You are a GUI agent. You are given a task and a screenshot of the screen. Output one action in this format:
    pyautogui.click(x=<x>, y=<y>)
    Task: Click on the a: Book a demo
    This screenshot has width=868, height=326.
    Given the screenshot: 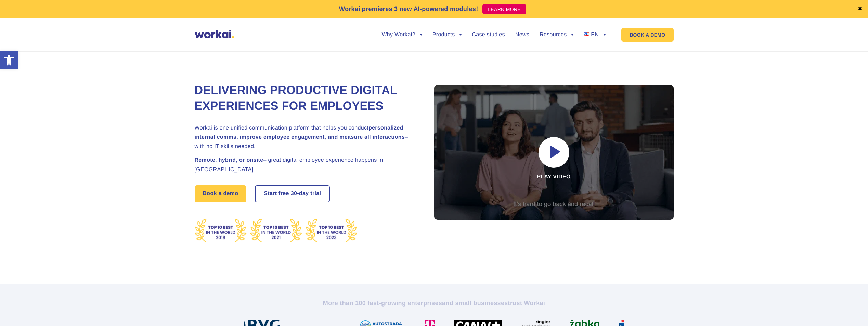 What is the action you would take?
    pyautogui.click(x=221, y=194)
    